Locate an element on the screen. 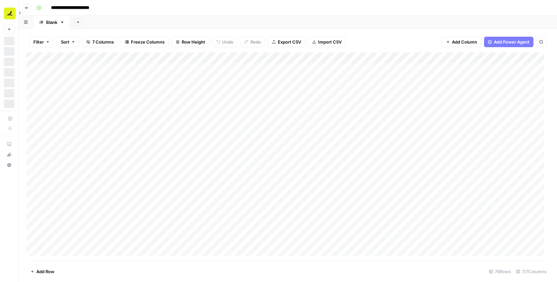  button: Help + Support is located at coordinates (9, 165).